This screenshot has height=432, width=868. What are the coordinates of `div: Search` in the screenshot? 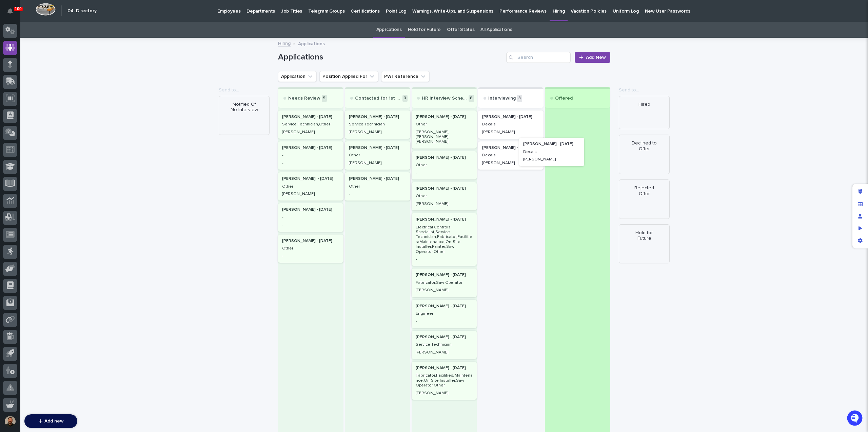 It's located at (539, 57).